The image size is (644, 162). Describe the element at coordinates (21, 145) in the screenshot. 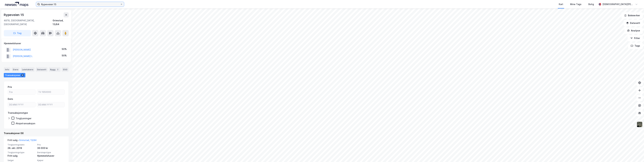

I see `span: Tinglysningsdato` at that location.